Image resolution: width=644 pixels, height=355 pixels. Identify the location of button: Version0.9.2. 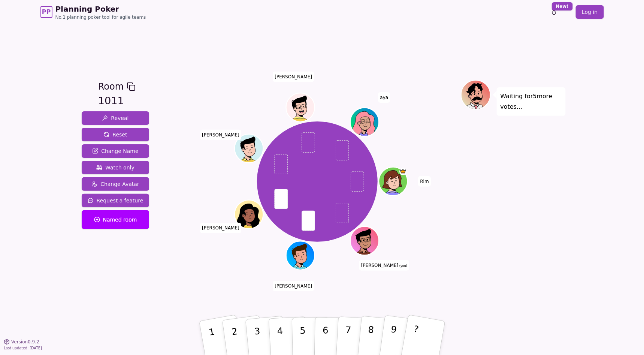
(22, 342).